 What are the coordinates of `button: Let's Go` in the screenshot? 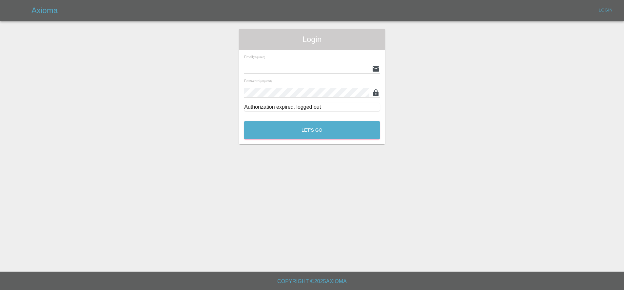 It's located at (312, 130).